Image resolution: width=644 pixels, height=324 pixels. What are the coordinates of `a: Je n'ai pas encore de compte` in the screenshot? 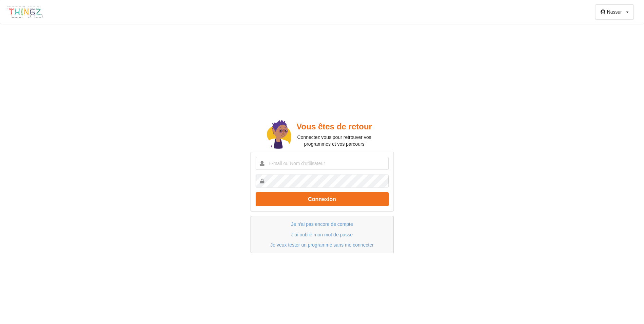 It's located at (322, 224).